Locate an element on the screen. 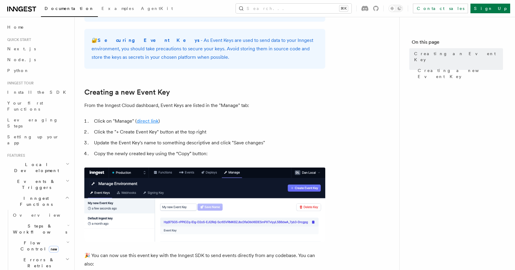 The width and height of the screenshot is (515, 270). span: Your first Functions is located at coordinates (25, 106).